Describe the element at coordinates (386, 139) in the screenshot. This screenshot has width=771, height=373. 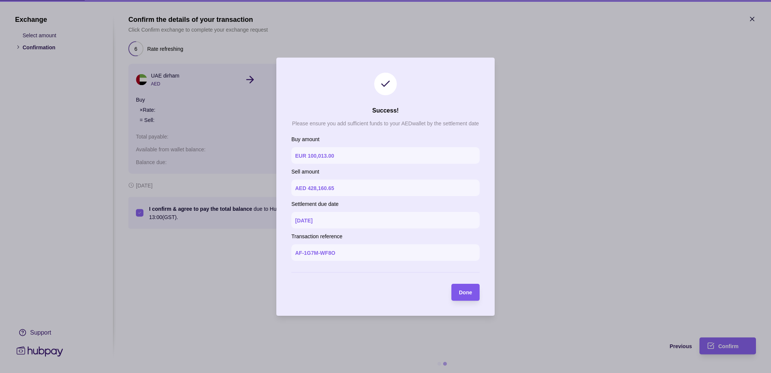
I see `p: Buy amount` at that location.